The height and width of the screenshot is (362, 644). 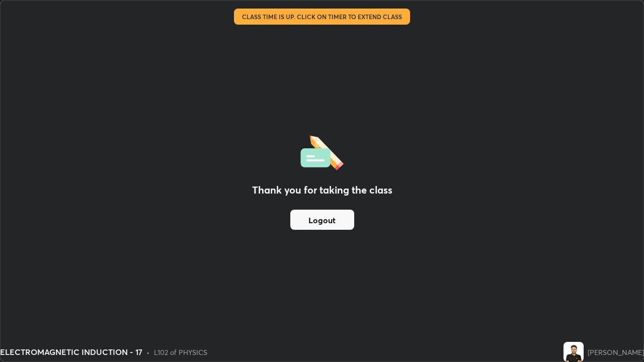 I want to click on div: L102 of PHYSICS, so click(x=180, y=352).